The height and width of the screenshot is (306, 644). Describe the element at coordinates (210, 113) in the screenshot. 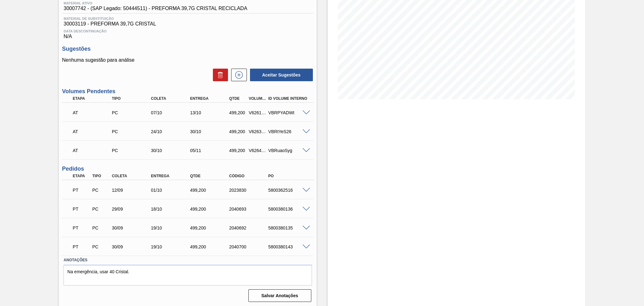

I see `div: 13/10/2025` at that location.